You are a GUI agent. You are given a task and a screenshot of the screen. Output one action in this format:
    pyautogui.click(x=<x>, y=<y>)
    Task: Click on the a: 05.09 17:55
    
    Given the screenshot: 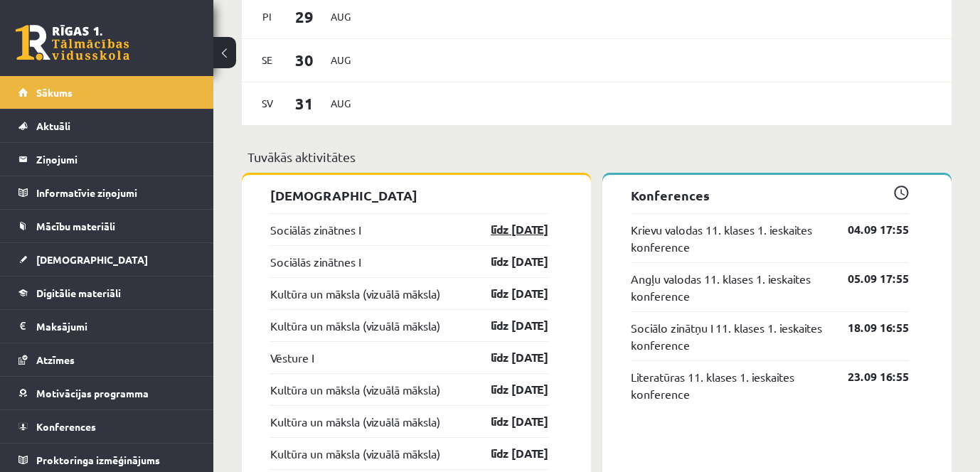 What is the action you would take?
    pyautogui.click(x=868, y=278)
    